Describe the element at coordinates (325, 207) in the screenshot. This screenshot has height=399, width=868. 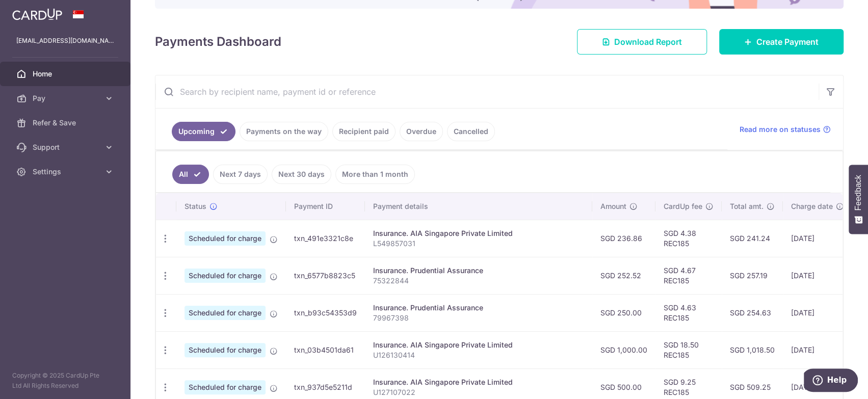
I see `th: Payment ID` at that location.